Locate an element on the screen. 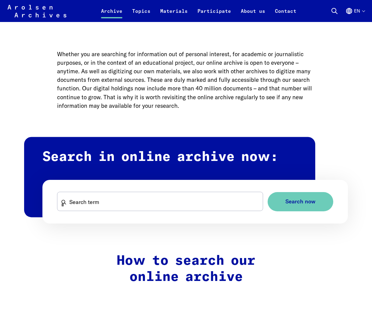 The height and width of the screenshot is (324, 372). a: Participate is located at coordinates (214, 15).